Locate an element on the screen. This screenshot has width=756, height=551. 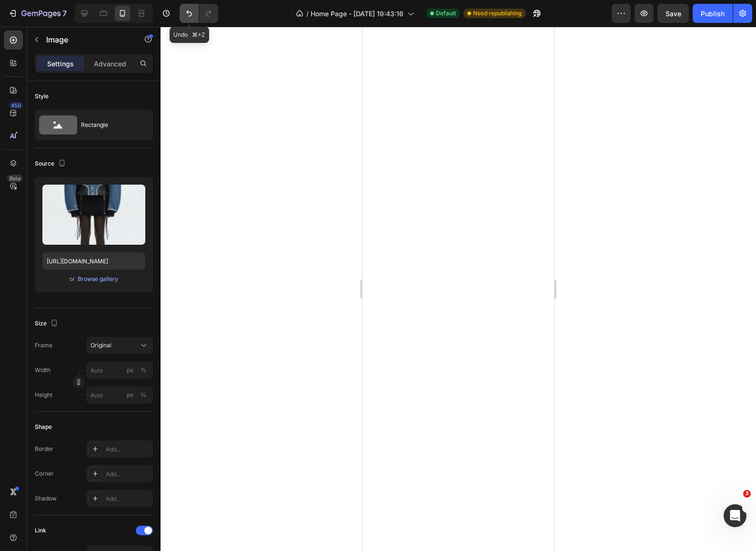
div: Size is located at coordinates (47, 323).